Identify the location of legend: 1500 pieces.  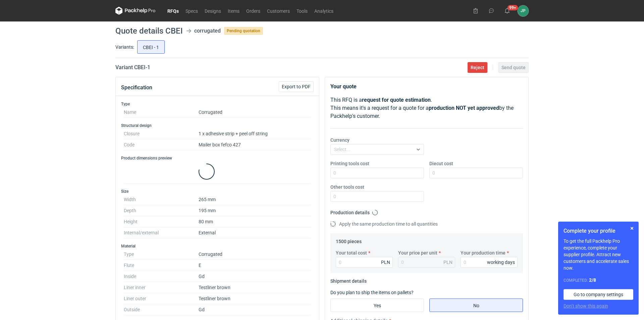
(349, 240).